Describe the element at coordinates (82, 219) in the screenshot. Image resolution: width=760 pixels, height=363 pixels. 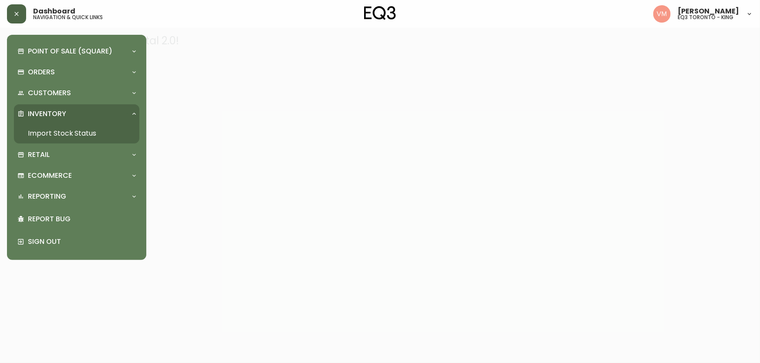
I see `p: Report Bug` at that location.